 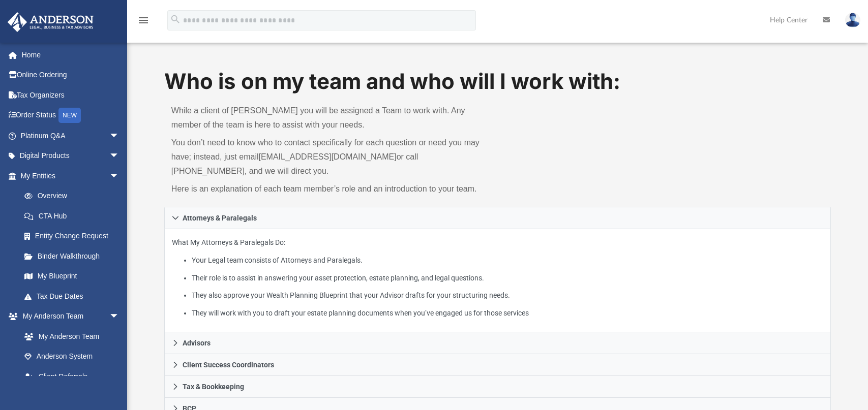 What do you see at coordinates (70, 156) in the screenshot?
I see `a: Digital Productsarrow_drop_down` at bounding box center [70, 156].